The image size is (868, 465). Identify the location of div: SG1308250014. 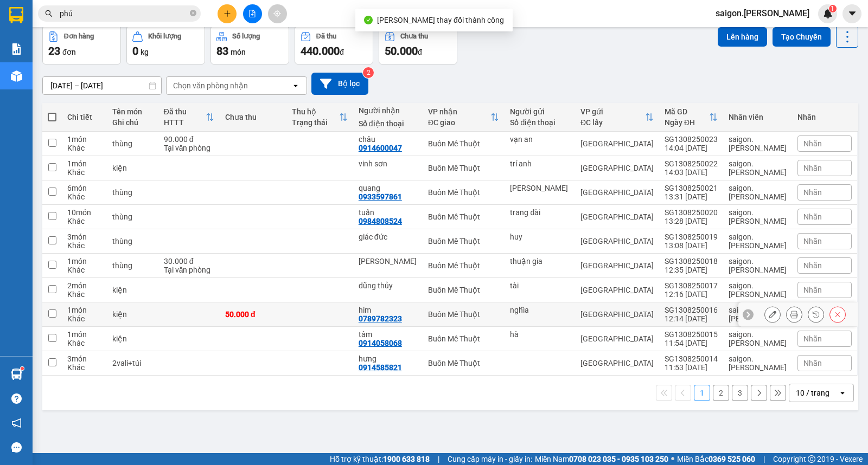
(691, 359).